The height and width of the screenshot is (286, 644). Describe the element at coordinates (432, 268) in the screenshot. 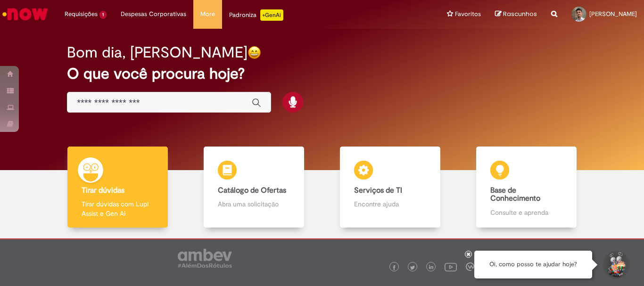

I see `img: logo_footer_linkedin.png` at that location.